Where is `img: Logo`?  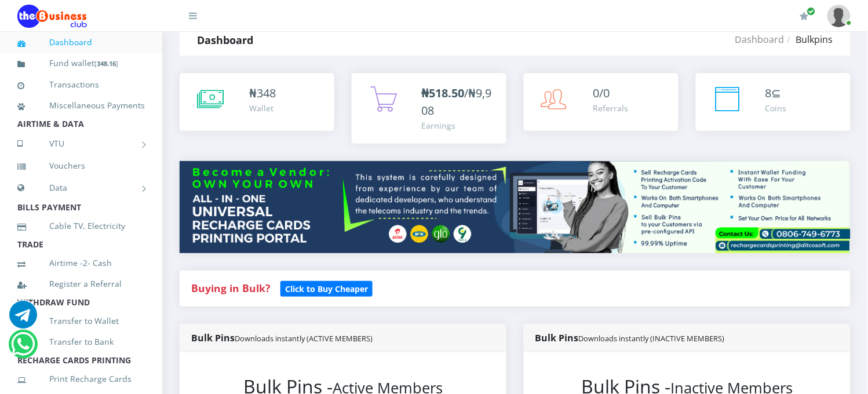 img: Logo is located at coordinates (52, 16).